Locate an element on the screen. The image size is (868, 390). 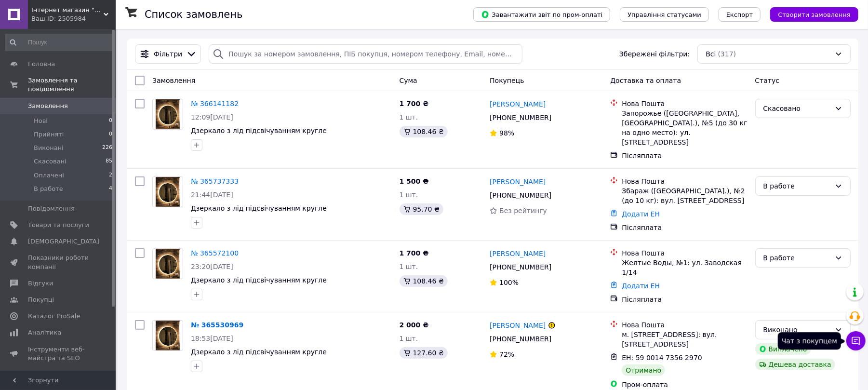
div: Чат з покупцем is located at coordinates (809, 341).